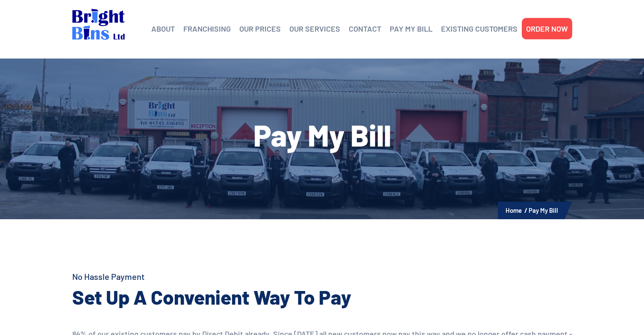 The image size is (644, 335). What do you see at coordinates (322, 134) in the screenshot?
I see `h1: Pay My Bill` at bounding box center [322, 134].